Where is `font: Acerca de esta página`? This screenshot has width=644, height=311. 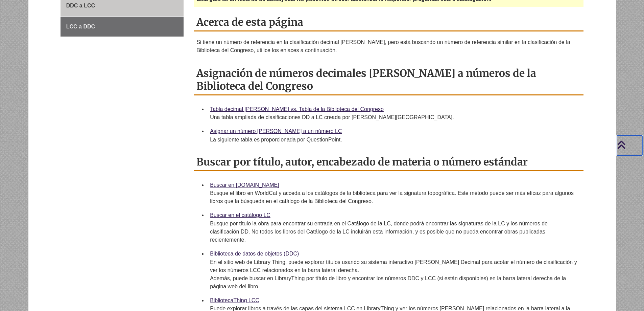 font: Acerca de esta página is located at coordinates (250, 22).